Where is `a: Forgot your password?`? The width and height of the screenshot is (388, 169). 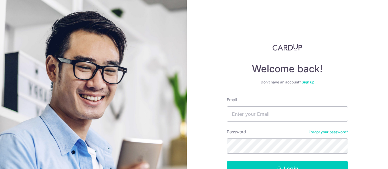 a: Forgot your password? is located at coordinates (328, 132).